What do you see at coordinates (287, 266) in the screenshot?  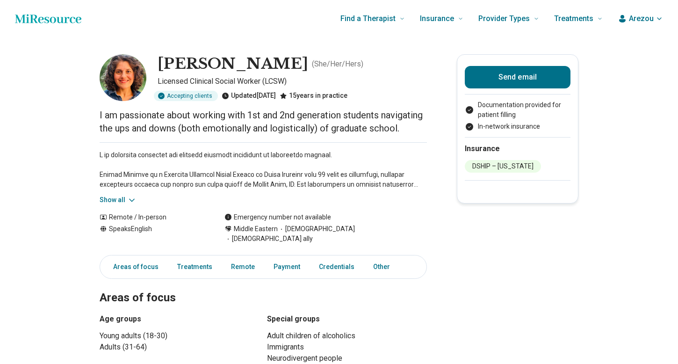 I see `a: Payment` at bounding box center [287, 266].